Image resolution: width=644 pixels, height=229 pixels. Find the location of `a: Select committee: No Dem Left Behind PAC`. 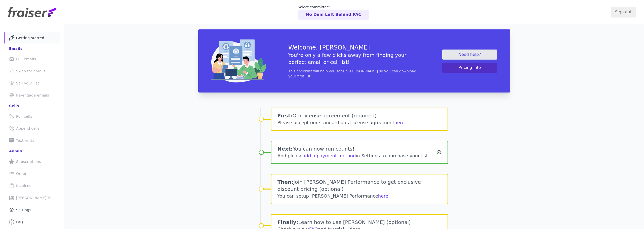

a: Select committee: No Dem Left Behind PAC is located at coordinates (333, 12).